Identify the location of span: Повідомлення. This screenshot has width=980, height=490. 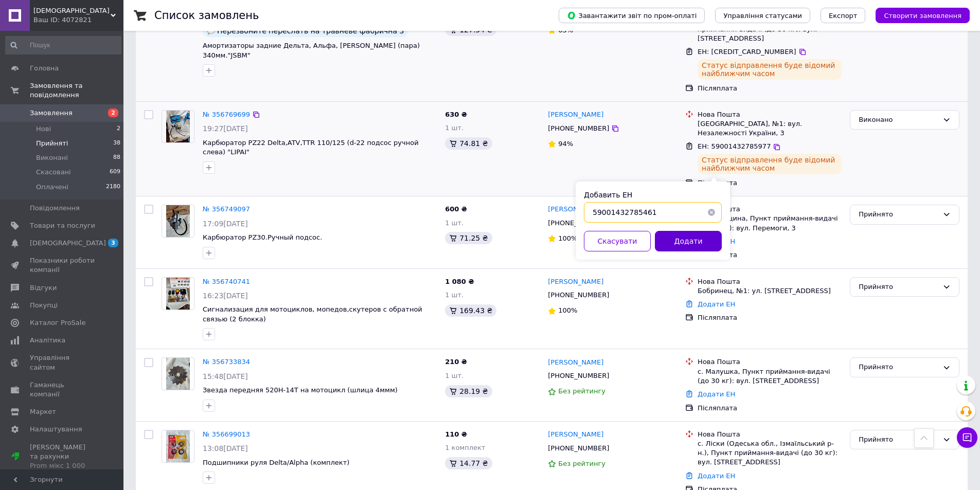
(55, 208).